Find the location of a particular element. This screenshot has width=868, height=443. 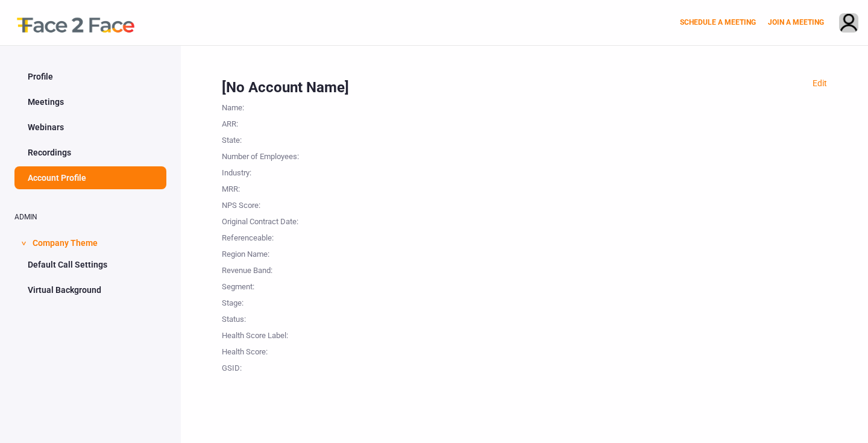

a: Default Call Settings is located at coordinates (90, 264).